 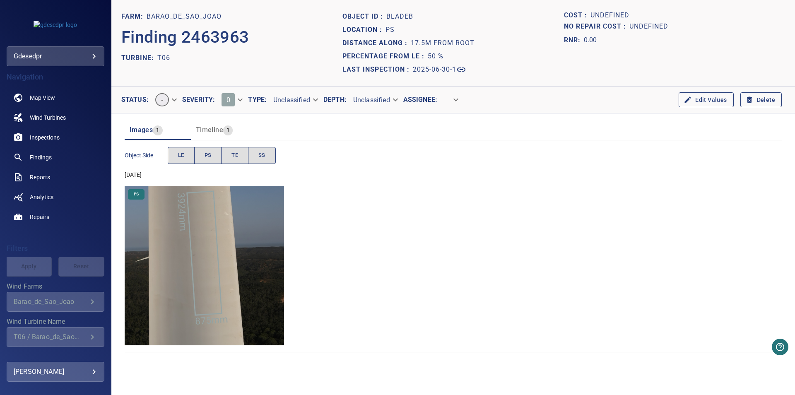 What do you see at coordinates (235, 155) in the screenshot?
I see `span: TE` at bounding box center [235, 155].